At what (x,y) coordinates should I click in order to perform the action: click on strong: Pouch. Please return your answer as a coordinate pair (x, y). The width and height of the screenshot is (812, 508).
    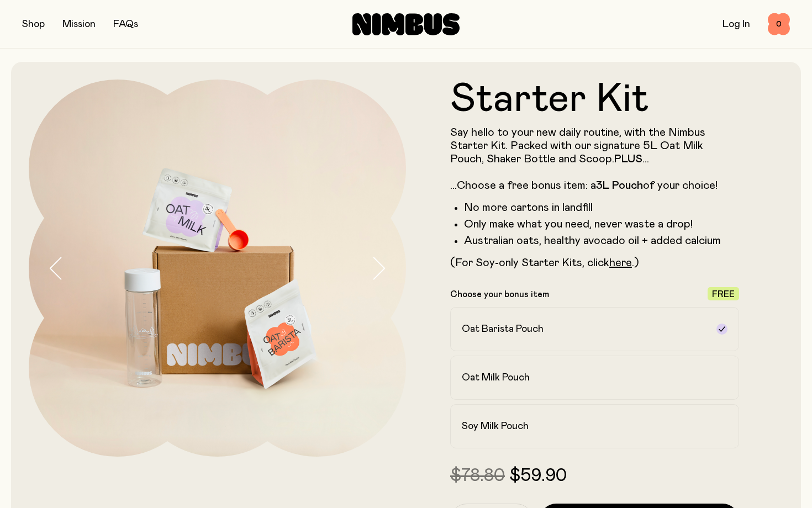
    Looking at the image, I should click on (628, 185).